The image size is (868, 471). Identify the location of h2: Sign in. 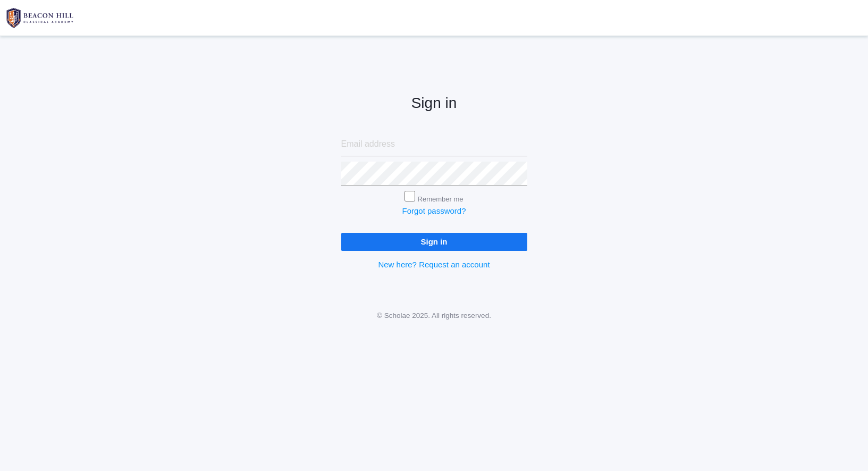
(435, 103).